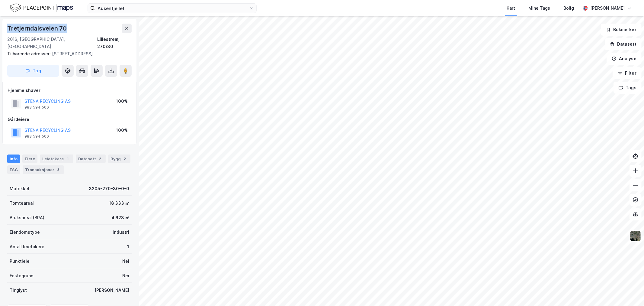  Describe the element at coordinates (172, 8) in the screenshot. I see `input: Søk på adresse, matrikkel, gårdeiere, leietakere eller personer` at that location.